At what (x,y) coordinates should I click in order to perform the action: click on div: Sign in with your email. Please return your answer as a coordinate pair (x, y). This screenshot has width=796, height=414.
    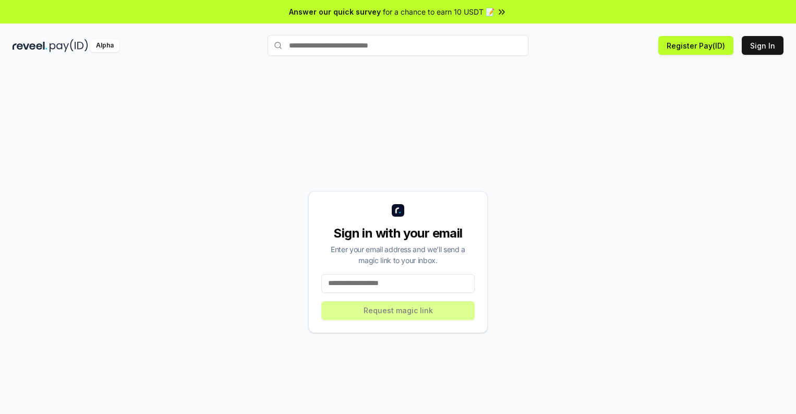
    Looking at the image, I should click on (398, 233).